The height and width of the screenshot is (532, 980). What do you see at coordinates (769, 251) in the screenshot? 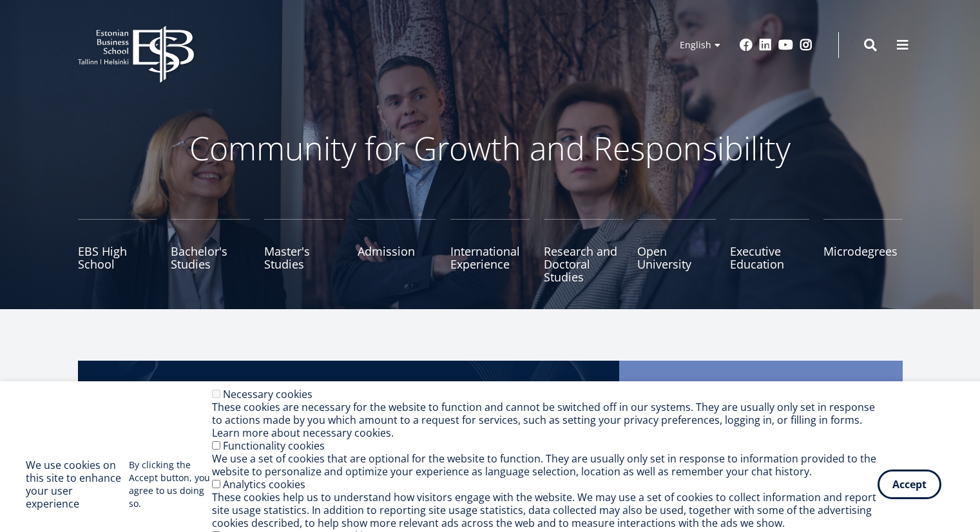
I see `a: Executive Education` at bounding box center [769, 251].